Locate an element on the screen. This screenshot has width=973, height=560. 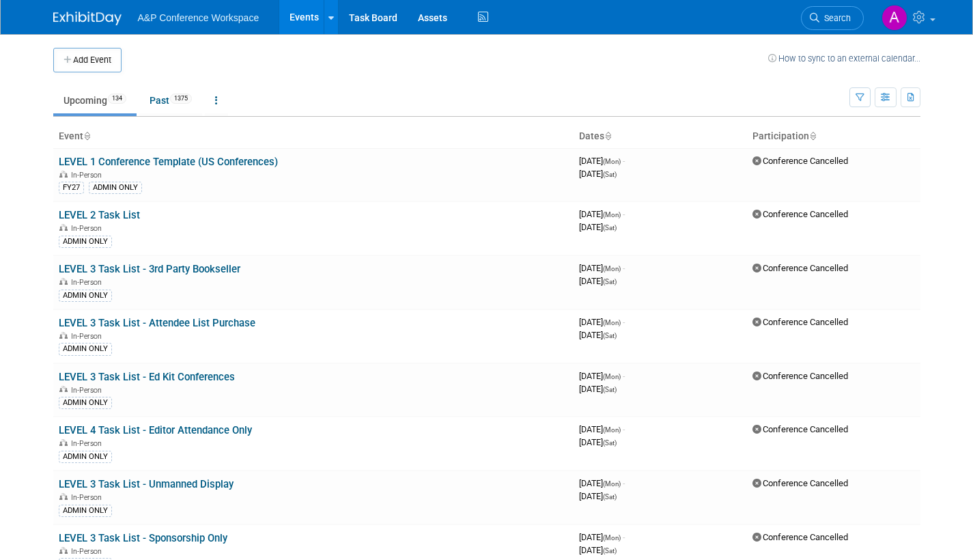
a: LEVEL 2 Task List is located at coordinates (99, 215).